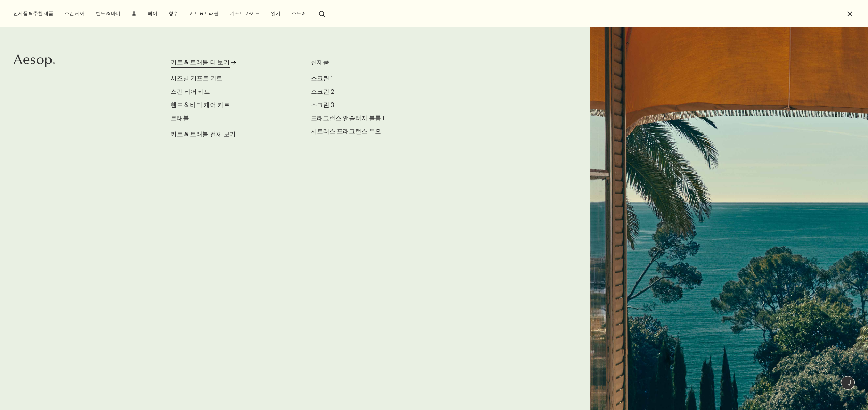  Describe the element at coordinates (200, 62) in the screenshot. I see `div: 키트 & 트래블 더 보기` at that location.